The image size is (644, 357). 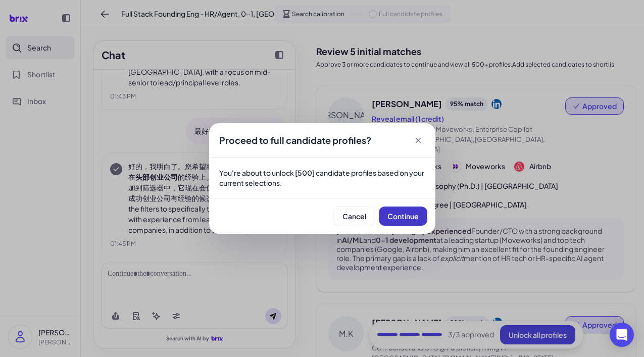 I want to click on button: Continue, so click(x=403, y=216).